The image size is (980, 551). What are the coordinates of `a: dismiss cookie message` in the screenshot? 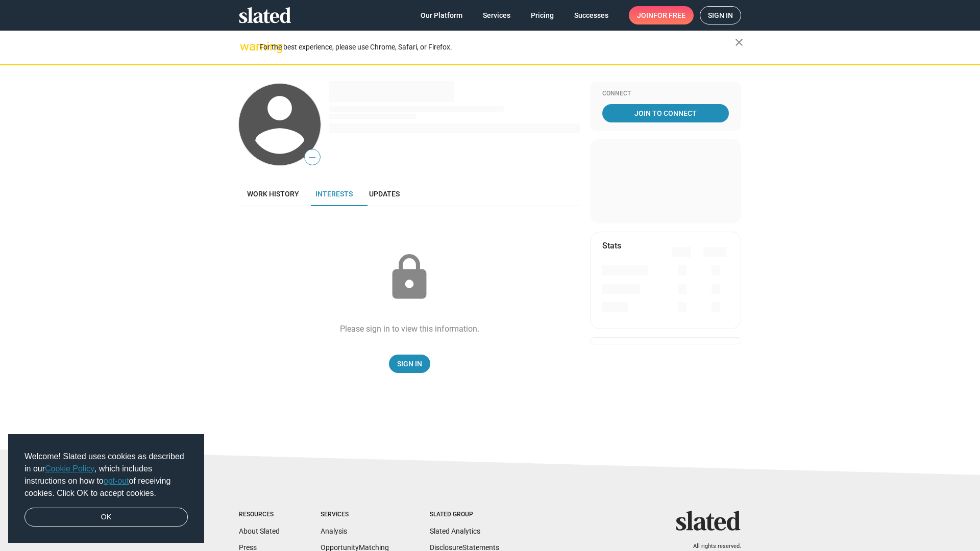 It's located at (106, 517).